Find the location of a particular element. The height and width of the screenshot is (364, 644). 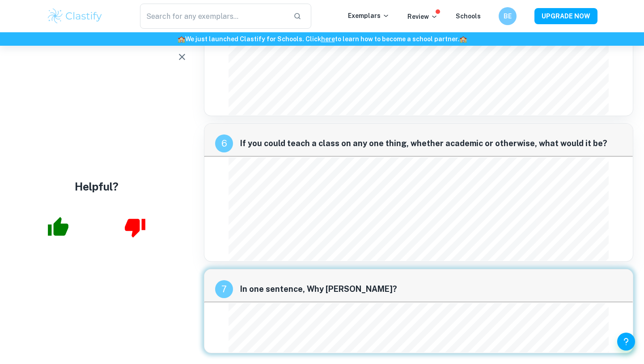

p: Review is located at coordinates (423, 16).